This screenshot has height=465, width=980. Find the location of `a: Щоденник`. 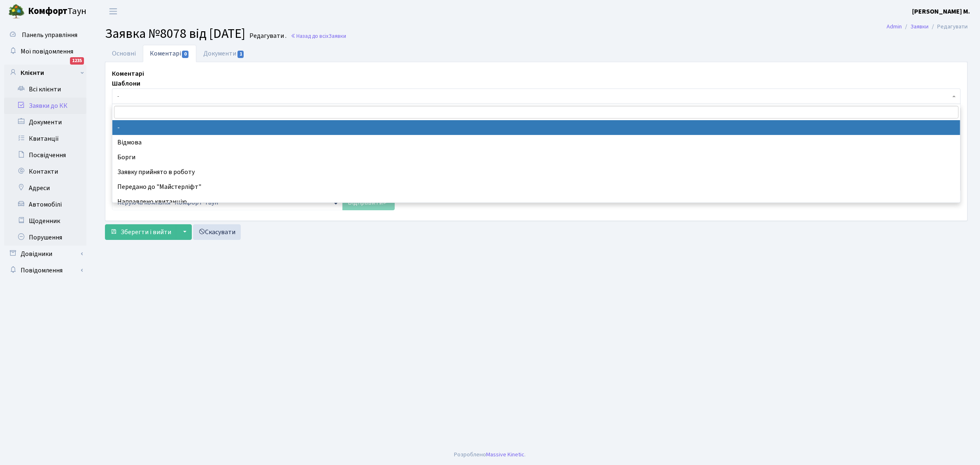

a: Щоденник is located at coordinates (45, 221).